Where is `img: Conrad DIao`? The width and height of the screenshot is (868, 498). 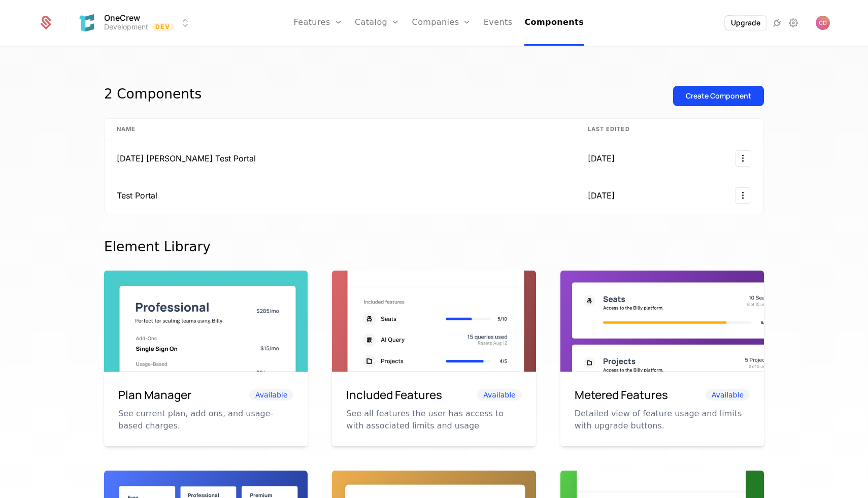 img: Conrad DIao is located at coordinates (823, 23).